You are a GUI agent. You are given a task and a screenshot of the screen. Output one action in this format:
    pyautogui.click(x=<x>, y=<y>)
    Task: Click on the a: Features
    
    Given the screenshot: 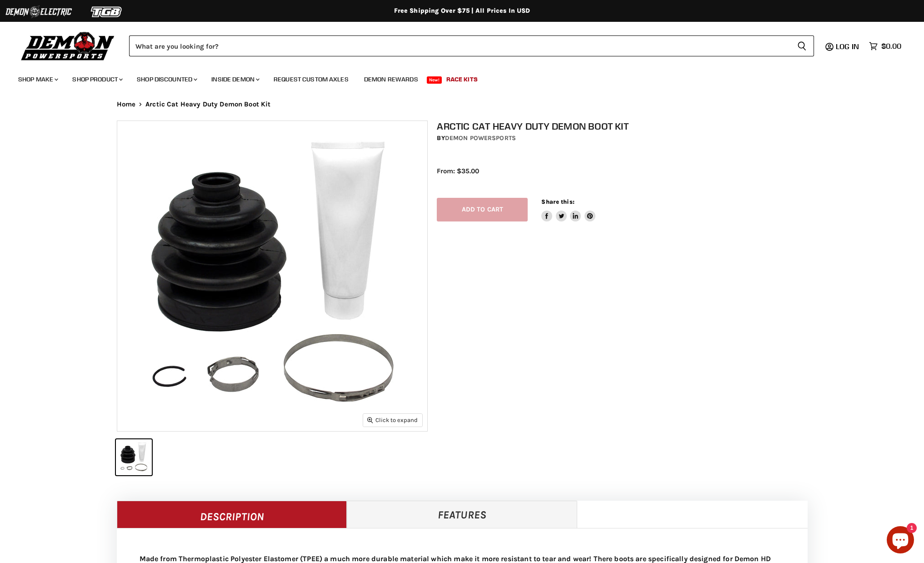 What is the action you would take?
    pyautogui.click(x=462, y=514)
    